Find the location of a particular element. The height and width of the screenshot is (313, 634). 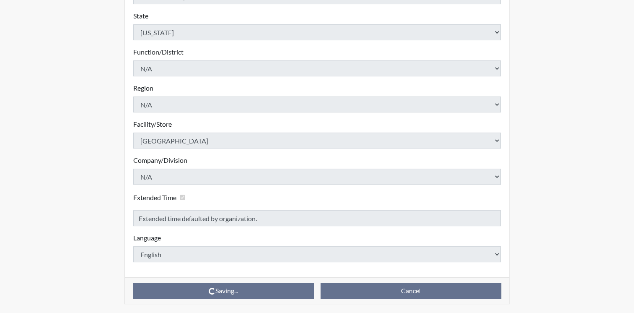

label: Facility/Store is located at coordinates (153, 124).